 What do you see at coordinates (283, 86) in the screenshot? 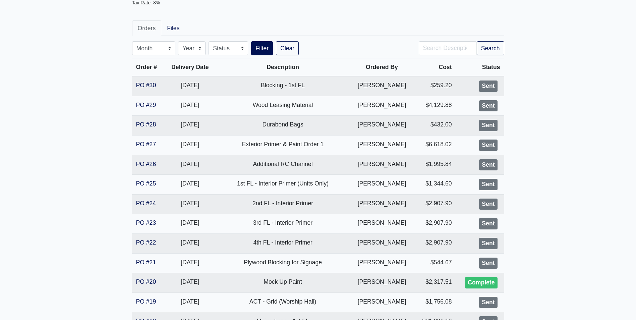
I see `td: Blocking - 1st FL` at bounding box center [283, 86].